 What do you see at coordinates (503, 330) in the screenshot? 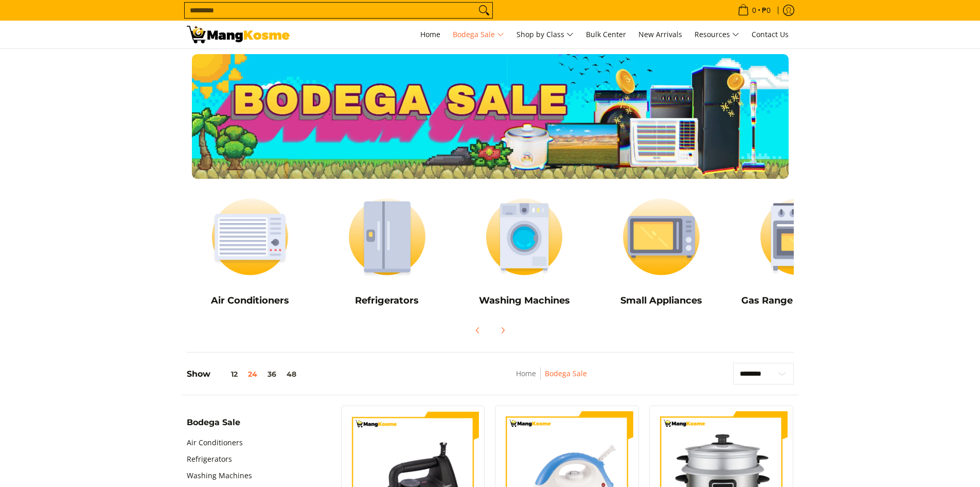
I see `button: Next` at bounding box center [503, 330].